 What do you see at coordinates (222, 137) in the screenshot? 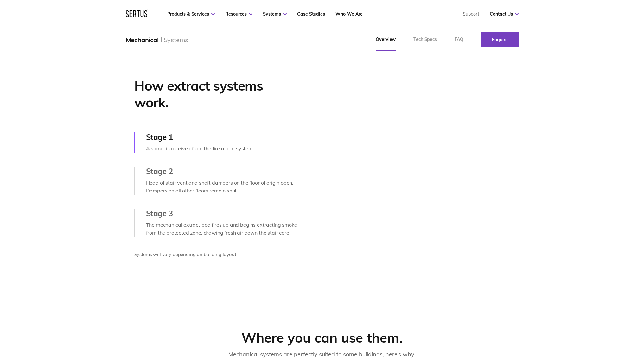
I see `div: Stage 1` at bounding box center [222, 137].